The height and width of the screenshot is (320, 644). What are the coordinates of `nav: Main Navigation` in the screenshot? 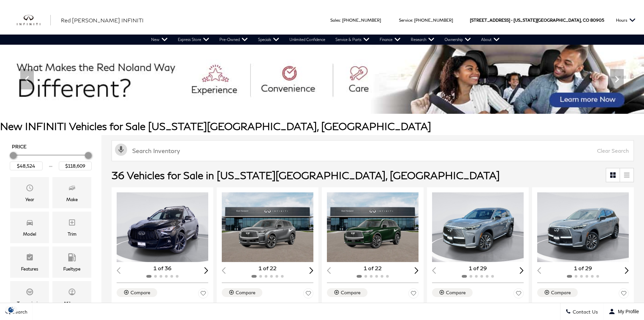 It's located at (325, 39).